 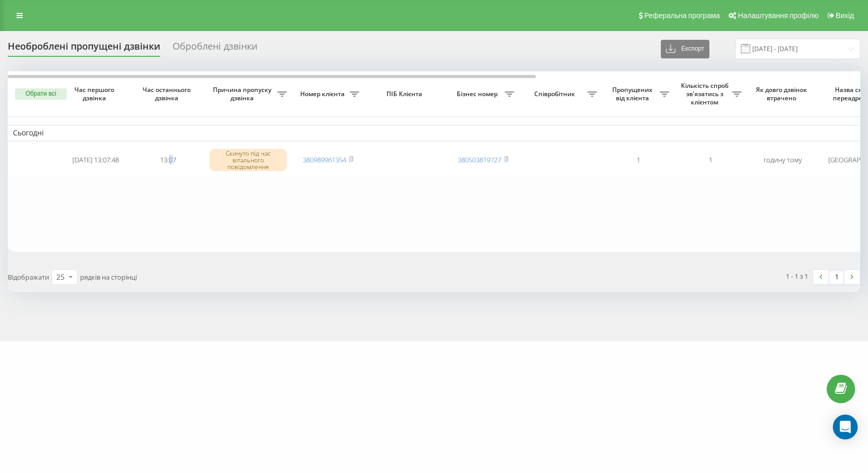 What do you see at coordinates (406, 94) in the screenshot?
I see `span: ПІБ Клієнта` at bounding box center [406, 94].